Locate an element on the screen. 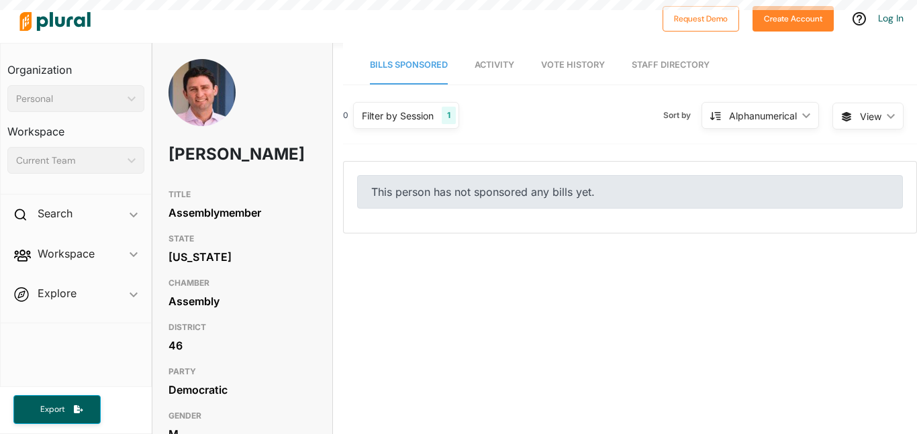  span: Sort by is located at coordinates (682, 115).